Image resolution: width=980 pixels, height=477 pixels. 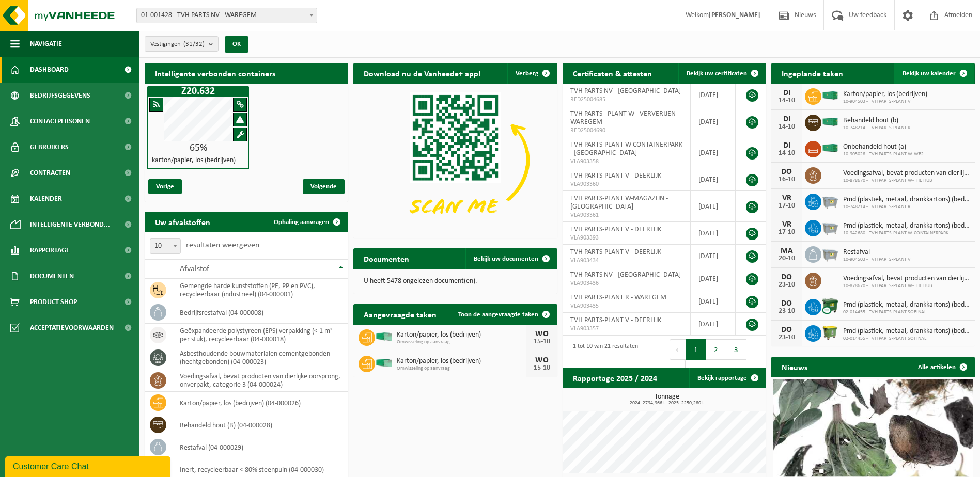 What do you see at coordinates (182, 221) in the screenshot?
I see `h2: Uw afvalstoffen` at bounding box center [182, 221].